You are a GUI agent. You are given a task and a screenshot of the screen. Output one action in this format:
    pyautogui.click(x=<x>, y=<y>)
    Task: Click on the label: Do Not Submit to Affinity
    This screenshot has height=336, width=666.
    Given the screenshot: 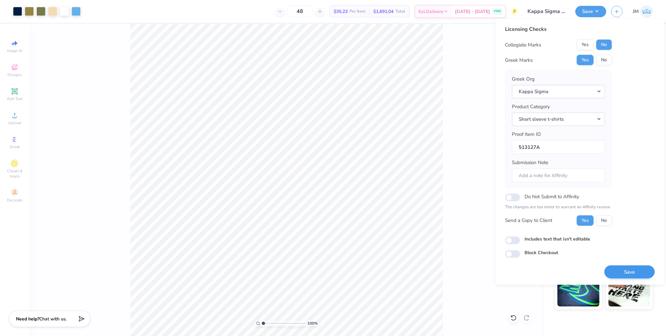 What is the action you would take?
    pyautogui.click(x=552, y=197)
    